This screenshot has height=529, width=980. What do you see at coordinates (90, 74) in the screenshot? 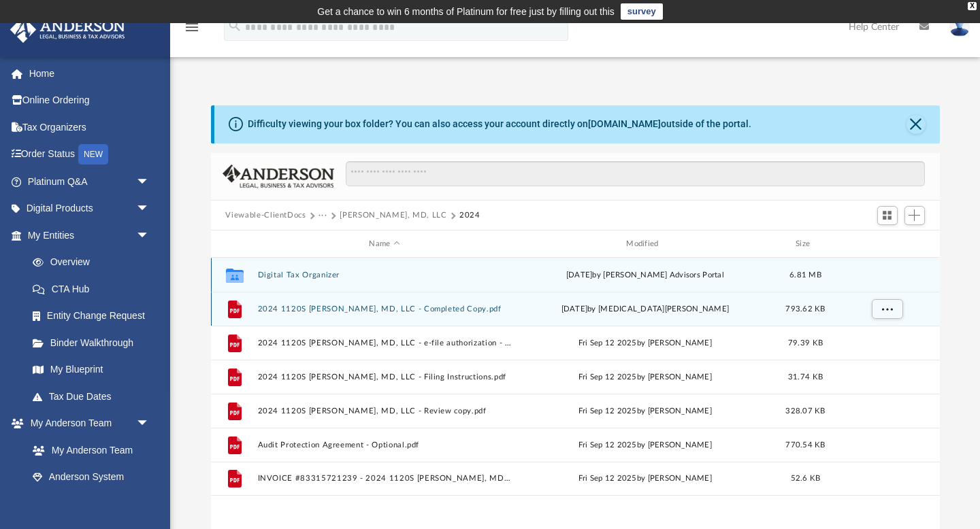
I see `a: Home` at bounding box center [90, 74].